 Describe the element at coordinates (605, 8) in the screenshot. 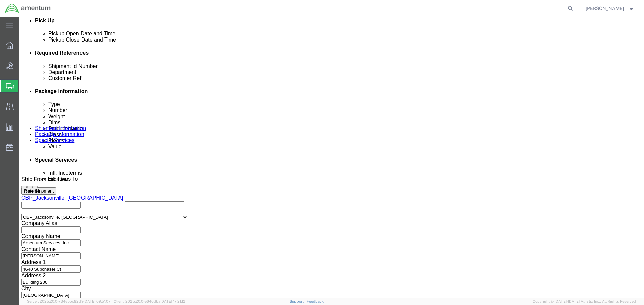

I see `span: Nick Riddle` at that location.